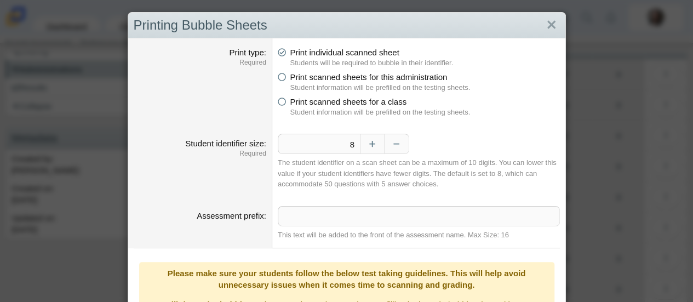 Image resolution: width=693 pixels, height=302 pixels. I want to click on a: Close, so click(551, 25).